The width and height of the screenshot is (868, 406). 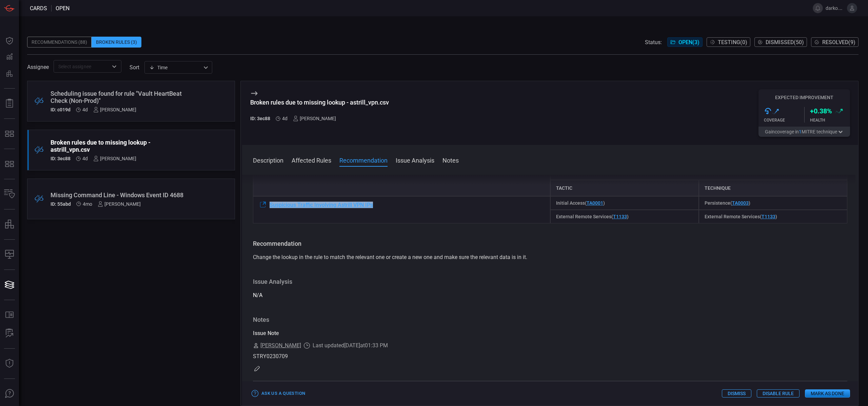 What do you see at coordinates (821, 111) in the screenshot?
I see `h3: + 0.38 %` at bounding box center [821, 111].